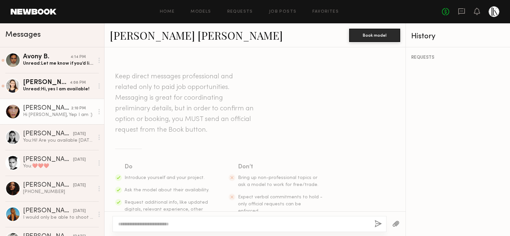  What do you see at coordinates (78, 57) in the screenshot?
I see `div: 4:14 PM` at bounding box center [78, 57].